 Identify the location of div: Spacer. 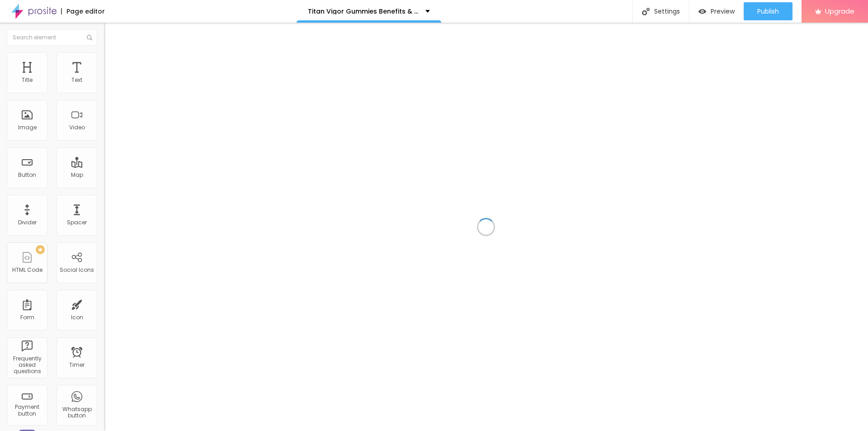
(77, 223).